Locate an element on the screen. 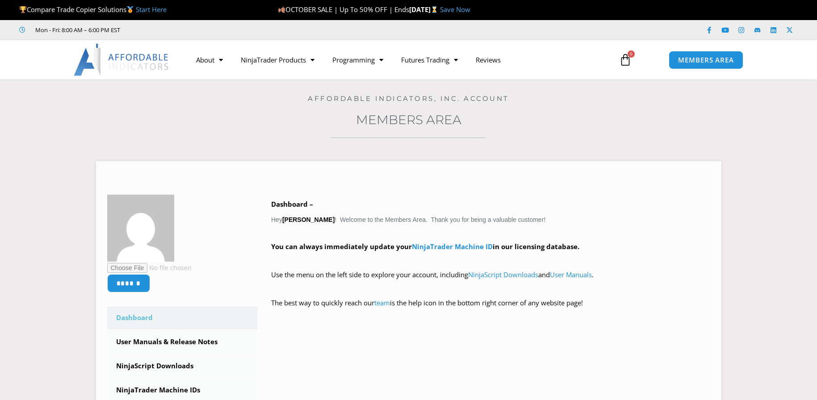 This screenshot has height=400, width=817. a: About is located at coordinates (209, 60).